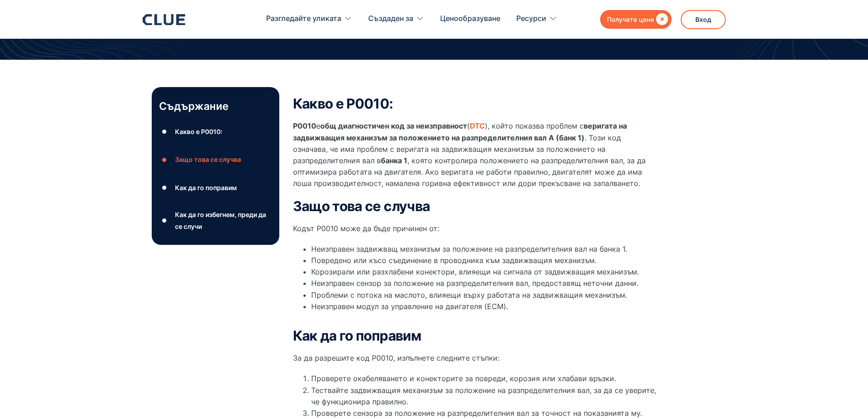 This screenshot has width=868, height=419. I want to click on font: Проблеми с потока на маслото, влияещи върху работата на задвижващия механизъм., so click(469, 295).